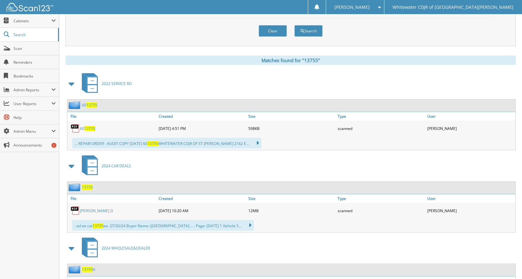 This screenshot has height=279, width=522. What do you see at coordinates (32, 21) in the screenshot?
I see `span: Cabinets` at bounding box center [32, 21].